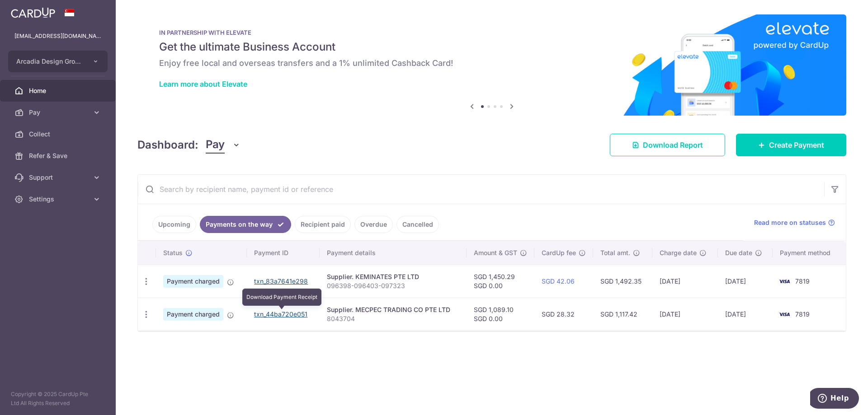 The height and width of the screenshot is (415, 868). What do you see at coordinates (393, 253) in the screenshot?
I see `th: Payment details` at bounding box center [393, 253].